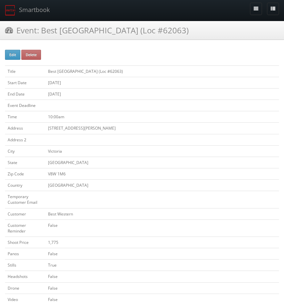  Describe the element at coordinates (162, 117) in the screenshot. I see `td: 10:00am` at that location.